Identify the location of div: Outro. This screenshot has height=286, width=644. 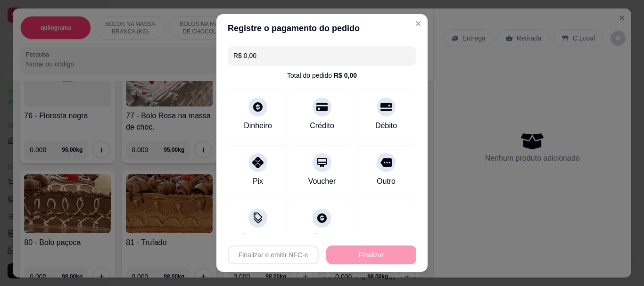
(386, 182).